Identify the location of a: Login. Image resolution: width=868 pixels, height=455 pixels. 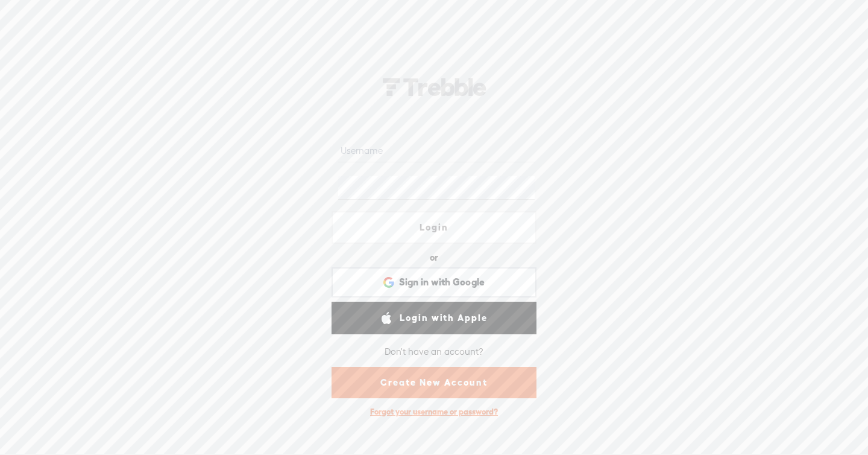
(434, 228).